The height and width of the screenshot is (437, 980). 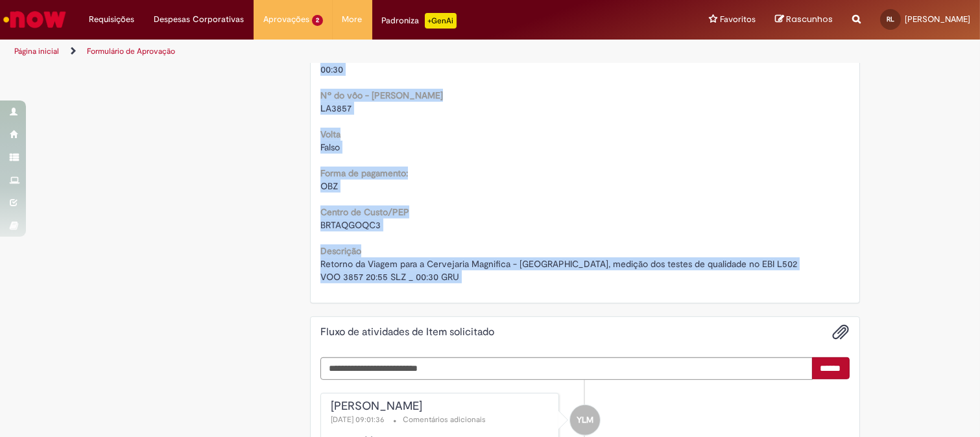 I want to click on img: ServiceNow, so click(x=34, y=19).